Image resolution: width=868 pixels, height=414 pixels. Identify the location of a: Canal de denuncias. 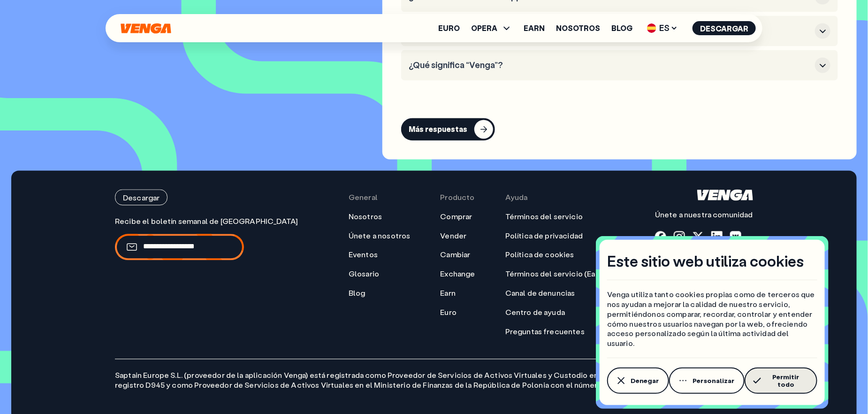
(540, 293).